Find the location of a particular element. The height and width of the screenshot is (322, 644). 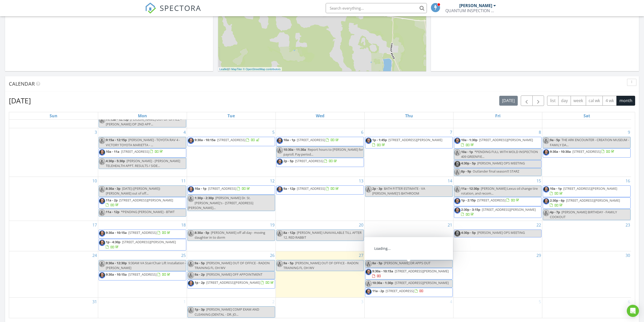

td: Go to August 6, 2025 is located at coordinates (320, 153).